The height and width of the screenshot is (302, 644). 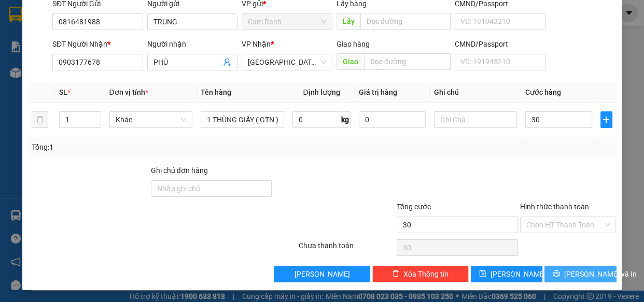 I want to click on span: Đơn vị tính, so click(x=128, y=92).